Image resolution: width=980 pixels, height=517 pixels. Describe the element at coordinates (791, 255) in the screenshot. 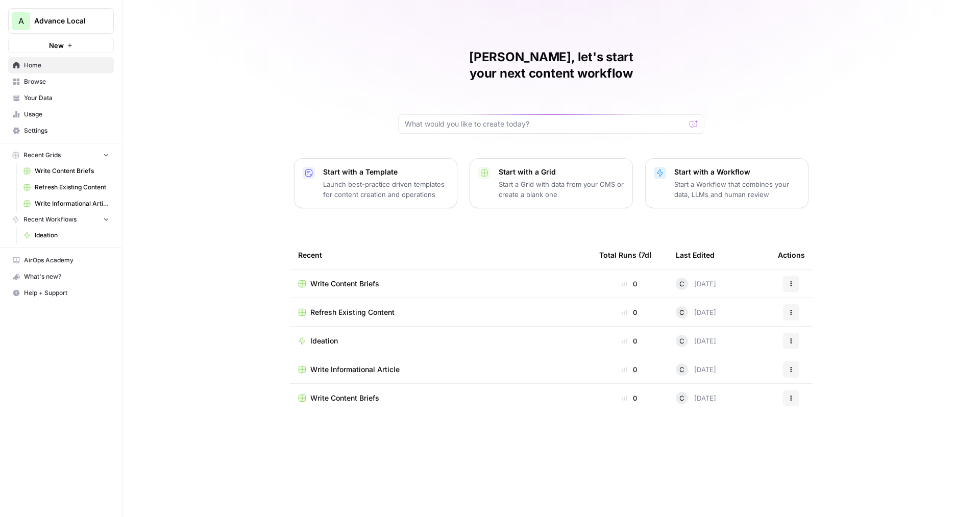

I see `div: Actions` at that location.